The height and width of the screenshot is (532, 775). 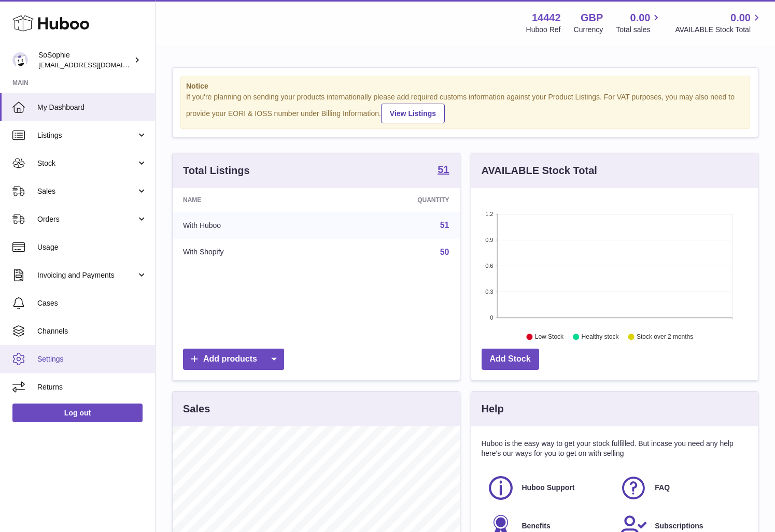 I want to click on h3: Help, so click(x=493, y=409).